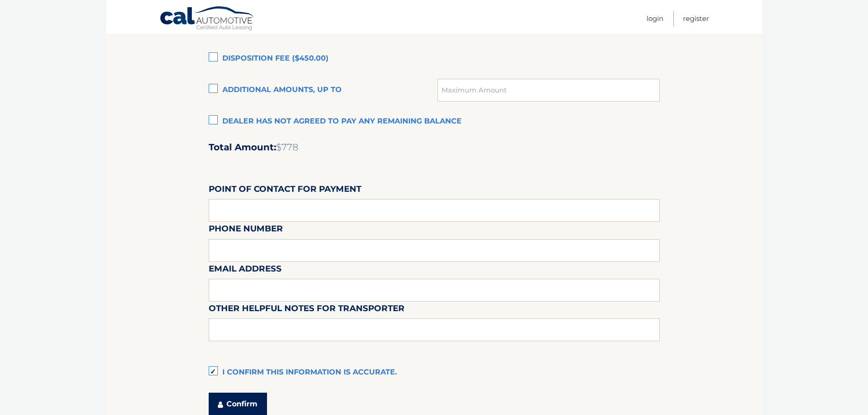  What do you see at coordinates (434, 147) in the screenshot?
I see `h2: Total Amount:` at bounding box center [434, 147].